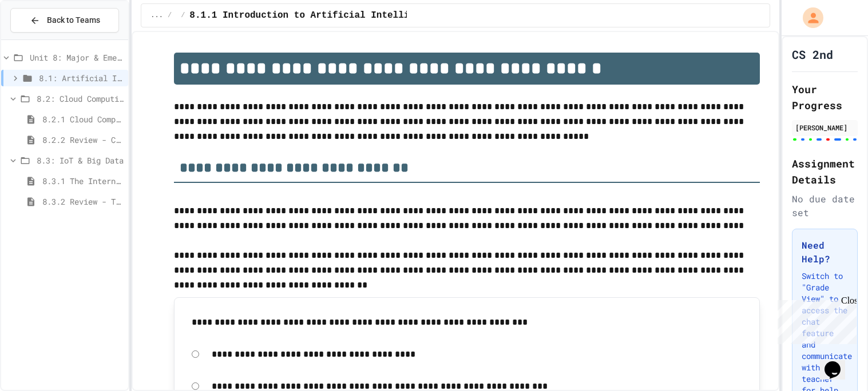 This screenshot has height=391, width=868. Describe the element at coordinates (83, 139) in the screenshot. I see `span: 8.2.2 Review - Cloud Computing` at that location.